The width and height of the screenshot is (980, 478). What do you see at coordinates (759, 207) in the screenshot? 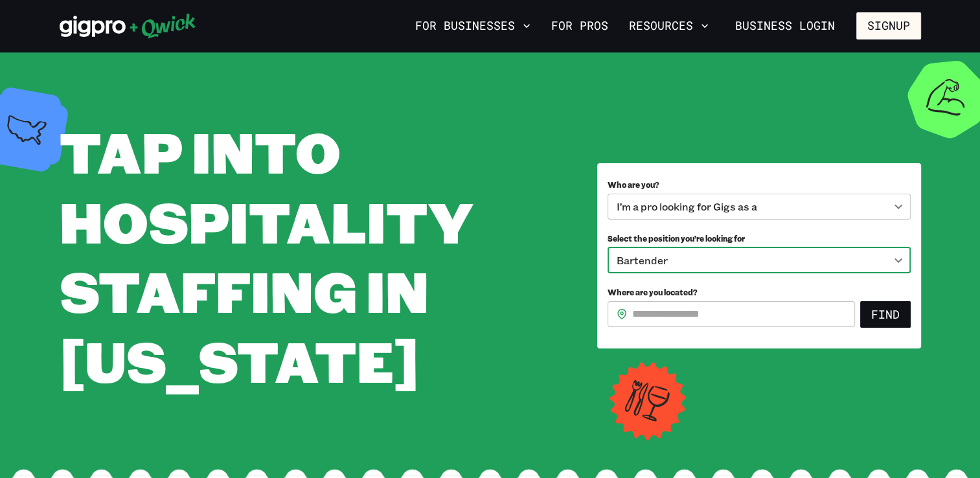
I see `div: I’m a pro looking for Gigs as a` at bounding box center [759, 207].